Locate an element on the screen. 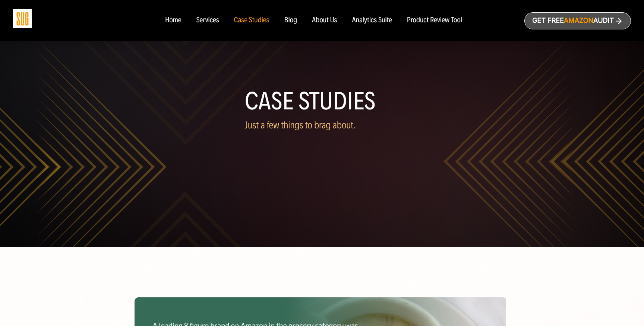  div: Blog is located at coordinates (291, 20).